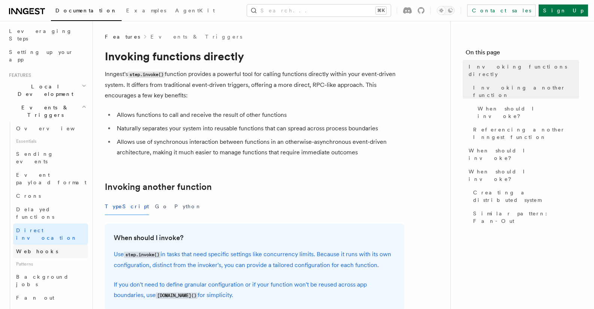 The height and width of the screenshot is (309, 594). What do you see at coordinates (50, 196) in the screenshot?
I see `a: Crons` at bounding box center [50, 196].